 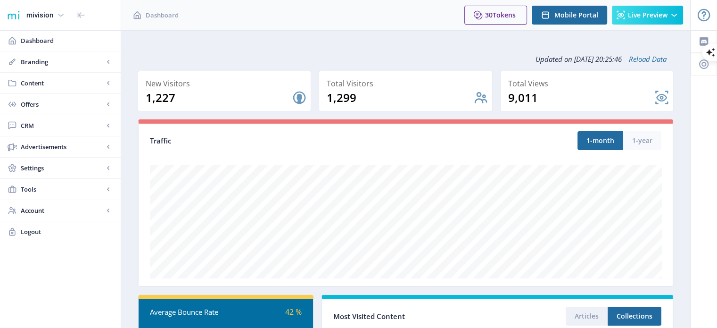 I want to click on button: Mobile Portal, so click(x=569, y=15).